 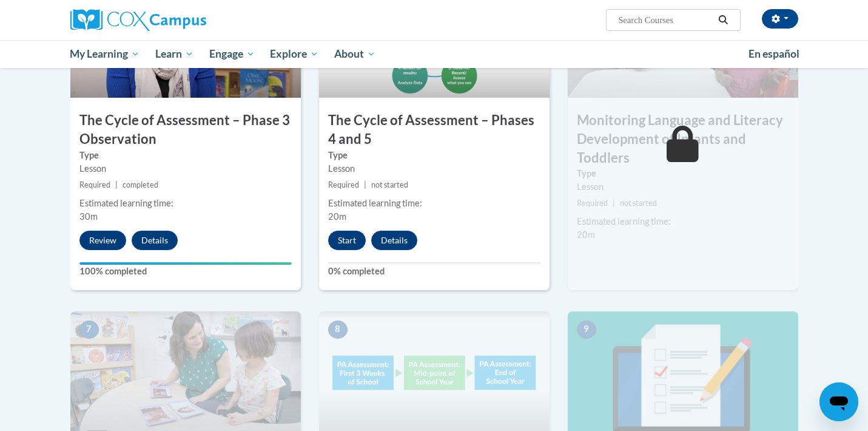 What do you see at coordinates (723, 20) in the screenshot?
I see `button: Search` at bounding box center [723, 20].